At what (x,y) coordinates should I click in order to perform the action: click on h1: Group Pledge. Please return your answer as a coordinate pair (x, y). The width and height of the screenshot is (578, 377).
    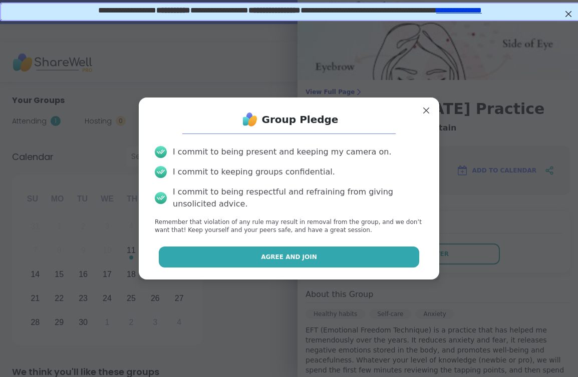
    Looking at the image, I should click on (300, 120).